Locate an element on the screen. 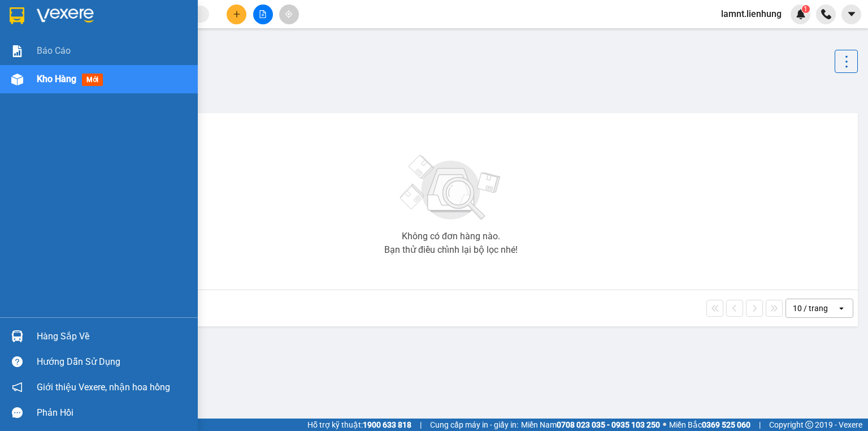 This screenshot has width=868, height=431. span: file-add is located at coordinates (263, 14).